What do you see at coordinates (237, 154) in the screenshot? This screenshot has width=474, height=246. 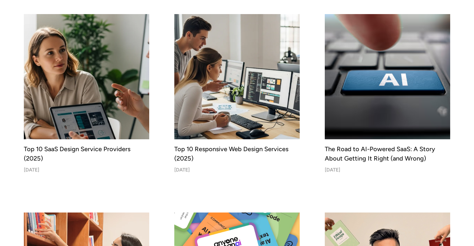 I see `div: Top 10 Responsive Web Design Services (2025)` at bounding box center [237, 154].